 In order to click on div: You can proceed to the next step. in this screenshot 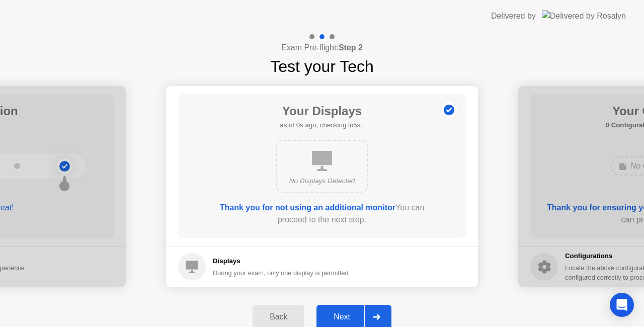, I will do `click(322, 214)`.